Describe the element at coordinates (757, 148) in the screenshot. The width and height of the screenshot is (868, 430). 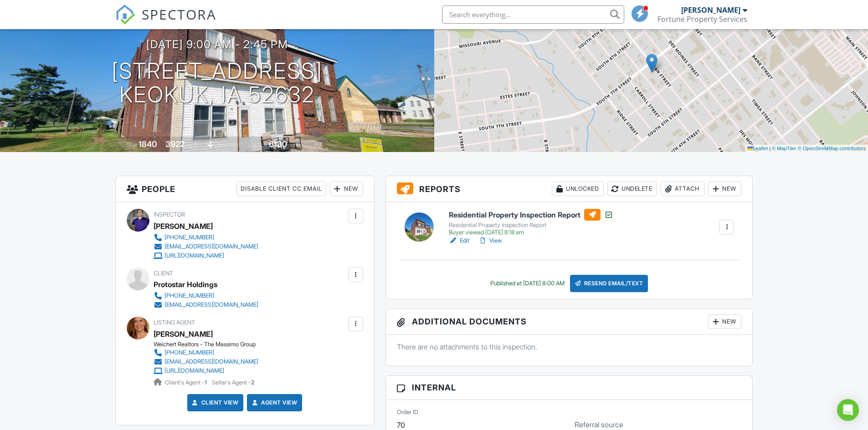
I see `a: Leaflet` at that location.